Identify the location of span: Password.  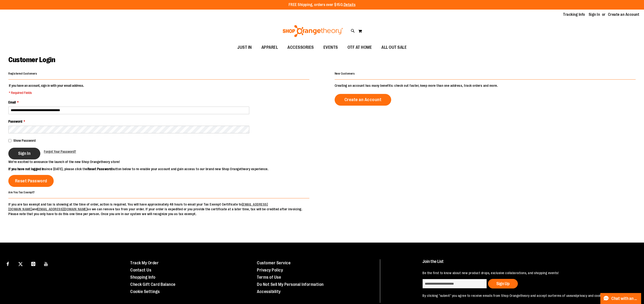
(15, 121).